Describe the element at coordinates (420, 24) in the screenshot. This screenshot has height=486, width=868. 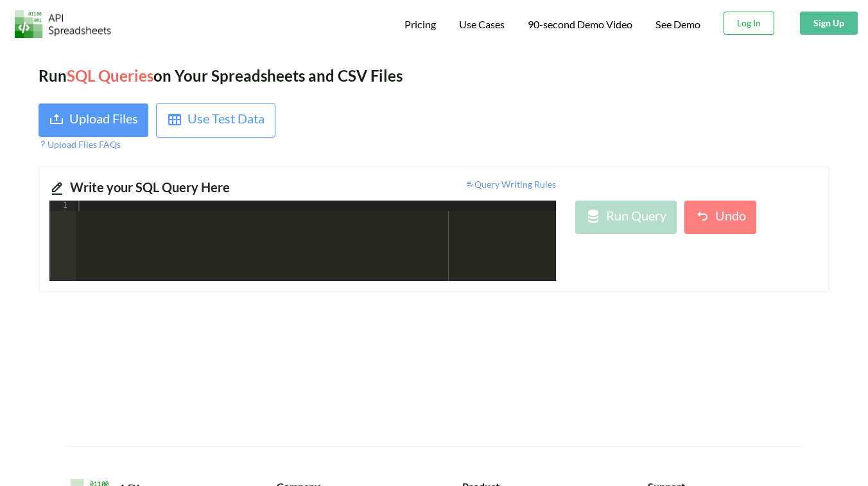
I see `span: Pricing` at that location.